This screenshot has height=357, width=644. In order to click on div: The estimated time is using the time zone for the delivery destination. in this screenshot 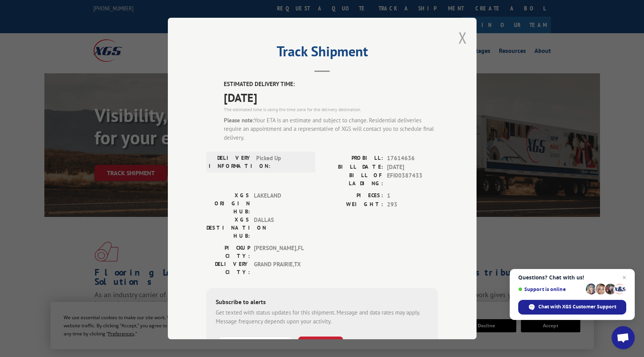, I will do `click(331, 109)`.